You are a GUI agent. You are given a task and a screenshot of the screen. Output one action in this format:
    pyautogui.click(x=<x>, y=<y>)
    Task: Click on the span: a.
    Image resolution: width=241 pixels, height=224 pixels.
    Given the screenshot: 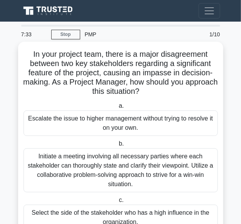 What is the action you would take?
    pyautogui.click(x=121, y=105)
    